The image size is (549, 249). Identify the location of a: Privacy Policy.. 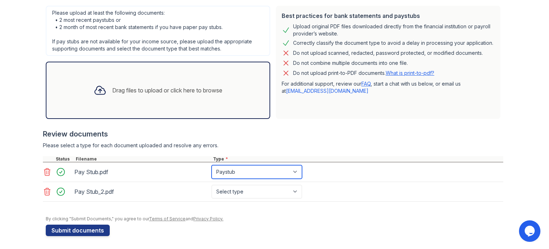
(208, 218).